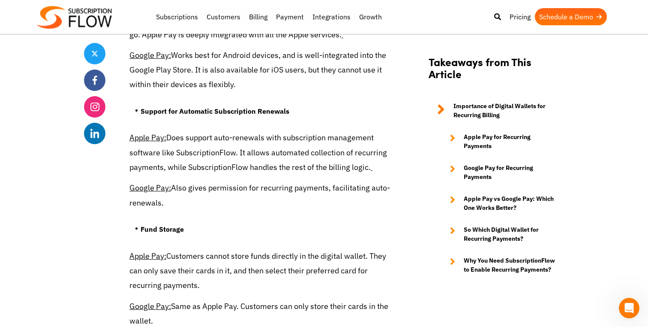  Describe the element at coordinates (262, 152) in the screenshot. I see `p: Does support auto-renewals with subscription management software like SubscriptionFlow. It allows...` at that location.